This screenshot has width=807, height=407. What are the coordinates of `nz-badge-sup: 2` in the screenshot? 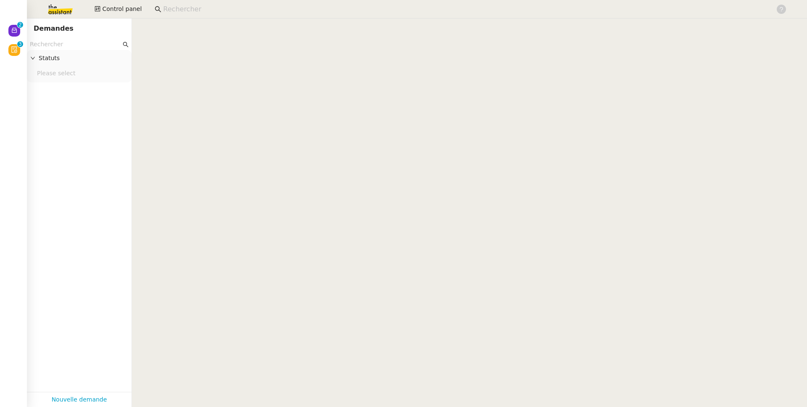 It's located at (20, 25).